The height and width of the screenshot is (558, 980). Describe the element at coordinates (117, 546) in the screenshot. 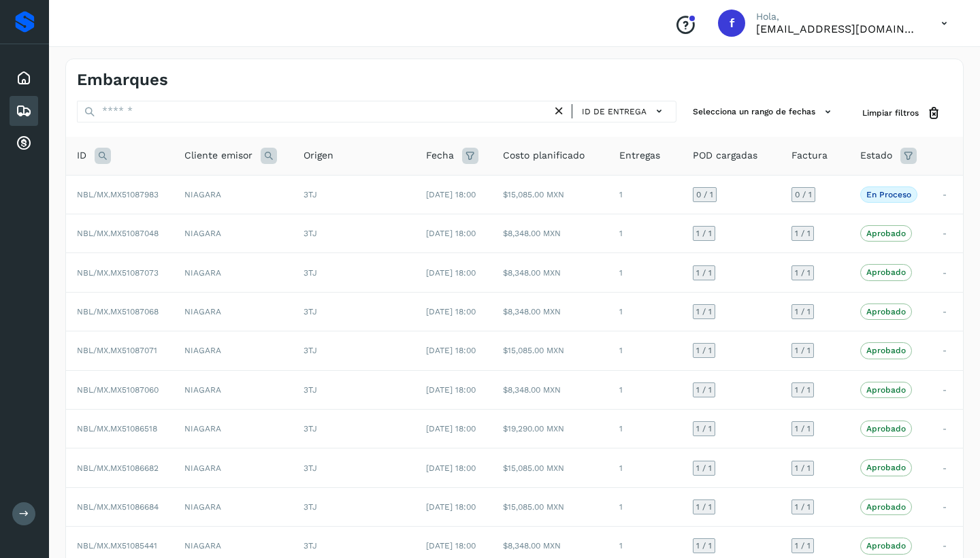

I see `span: NBL/MX.MX51085441` at that location.